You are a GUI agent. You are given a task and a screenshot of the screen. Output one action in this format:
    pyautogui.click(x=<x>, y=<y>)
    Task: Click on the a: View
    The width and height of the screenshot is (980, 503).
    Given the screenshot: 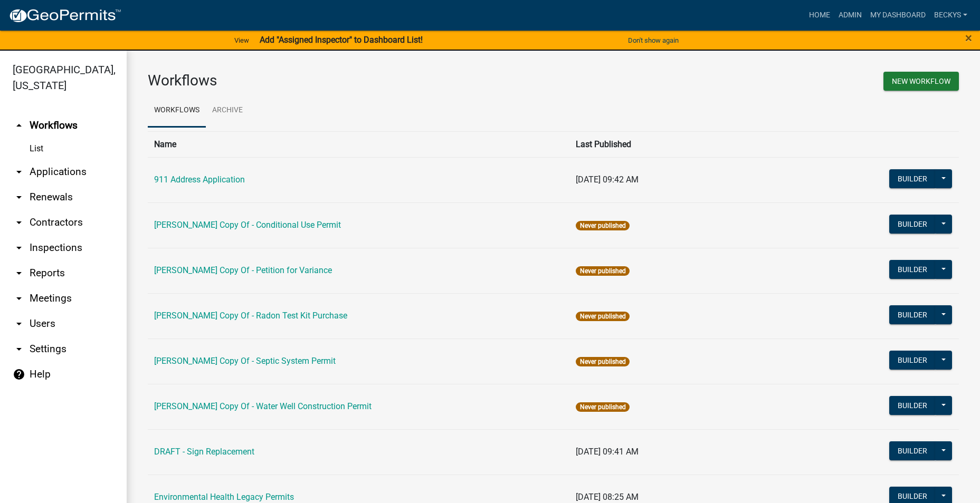 What is the action you would take?
    pyautogui.click(x=242, y=40)
    